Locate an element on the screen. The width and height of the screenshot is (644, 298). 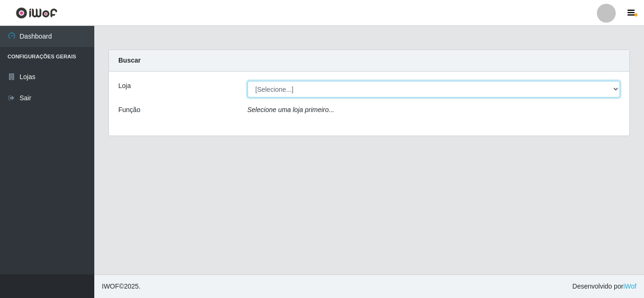
label: Função is located at coordinates (129, 110).